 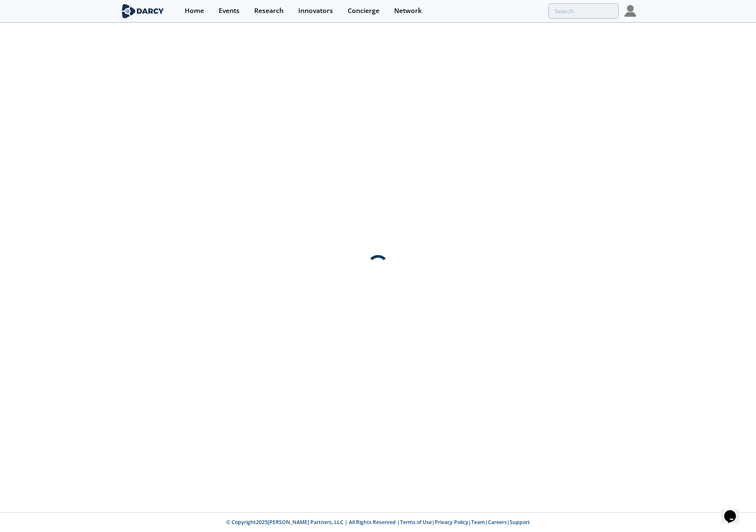 What do you see at coordinates (520, 522) in the screenshot?
I see `a: Support` at bounding box center [520, 522].